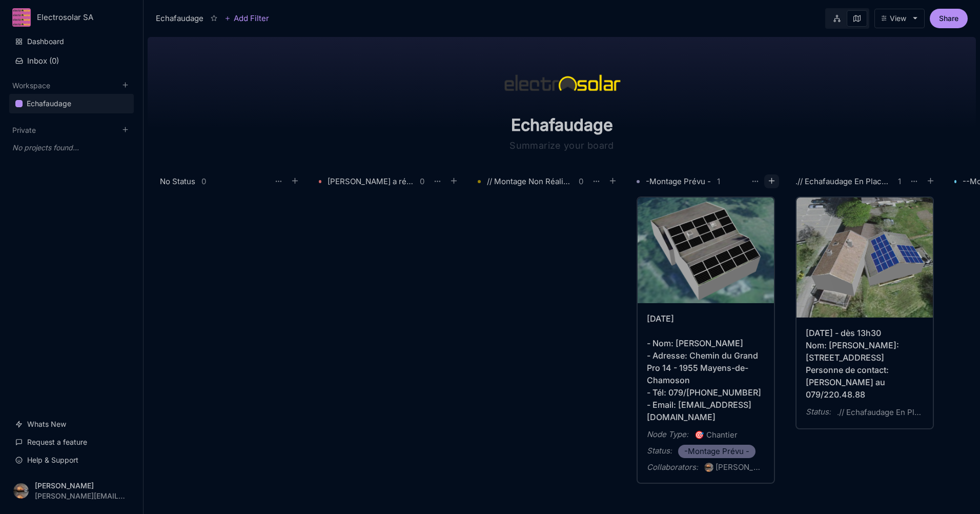 The height and width of the screenshot is (514, 980). Describe the element at coordinates (32, 85) in the screenshot. I see `button: Workspace` at that location.